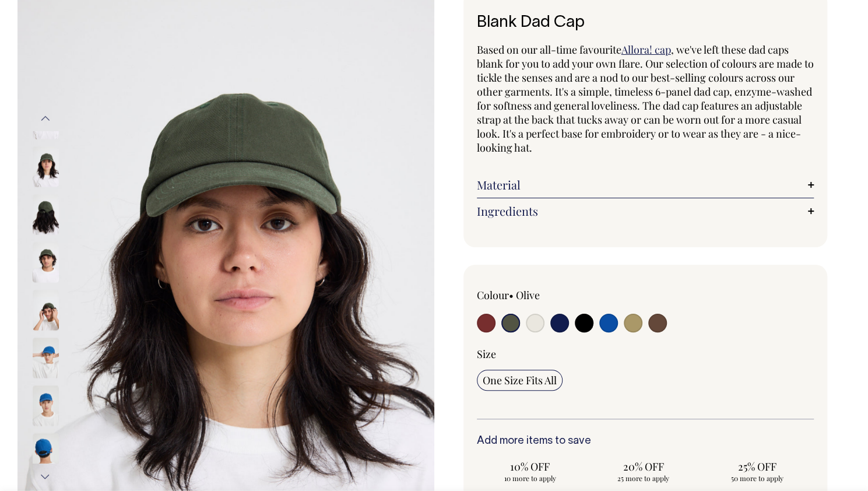  I want to click on input: One Size Fits All, so click(520, 380).